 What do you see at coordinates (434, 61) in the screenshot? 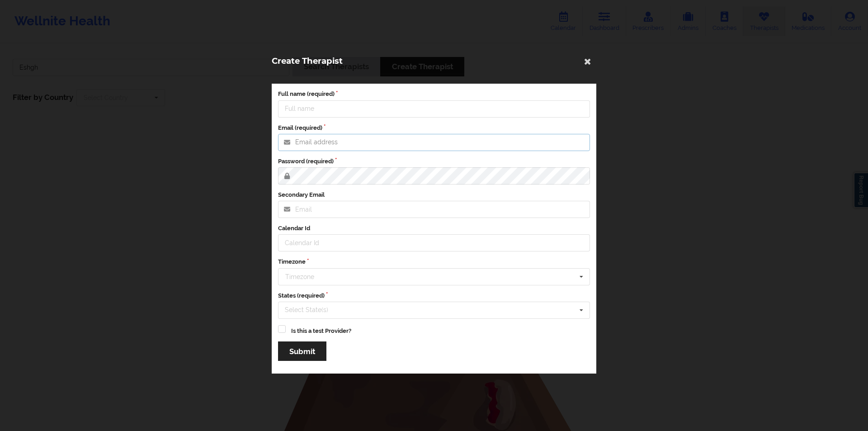
I see `div: Create Therapist` at bounding box center [434, 61].